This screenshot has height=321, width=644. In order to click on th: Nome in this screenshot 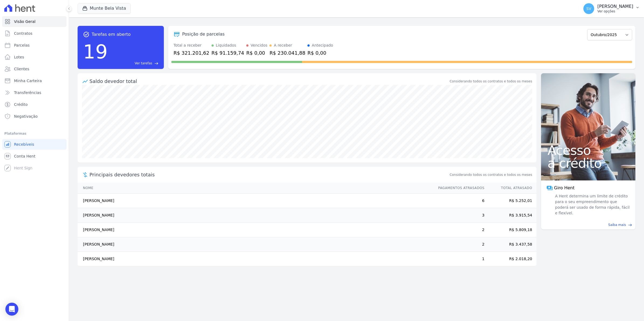, I will do `click(255, 188)`.